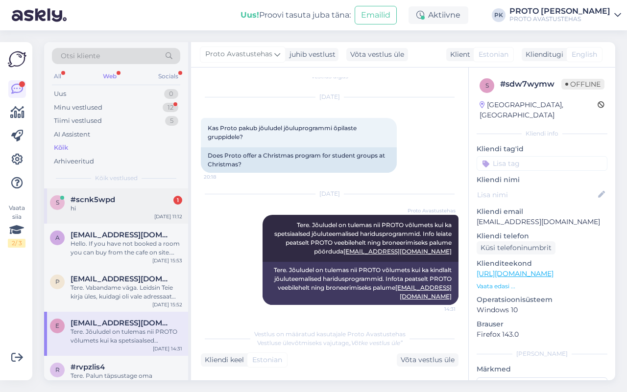  I want to click on button: Emailid, so click(376, 15).